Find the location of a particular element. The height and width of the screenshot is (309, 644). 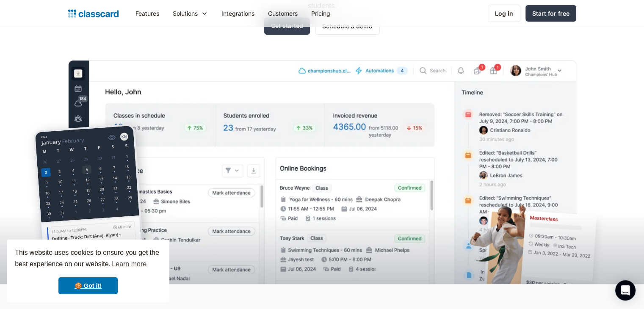

a: Integrations is located at coordinates (238, 13).